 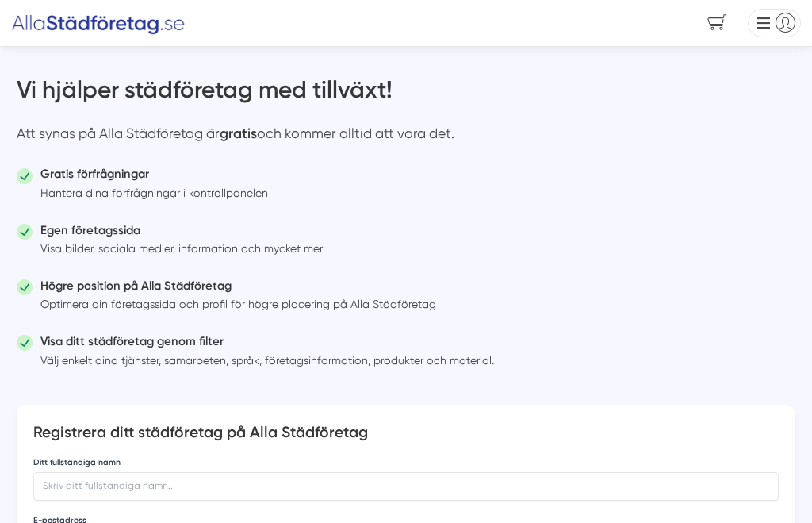 I want to click on p: Att synas på Alla Städföretag är och kommer alltid att vara det., so click(x=406, y=136).